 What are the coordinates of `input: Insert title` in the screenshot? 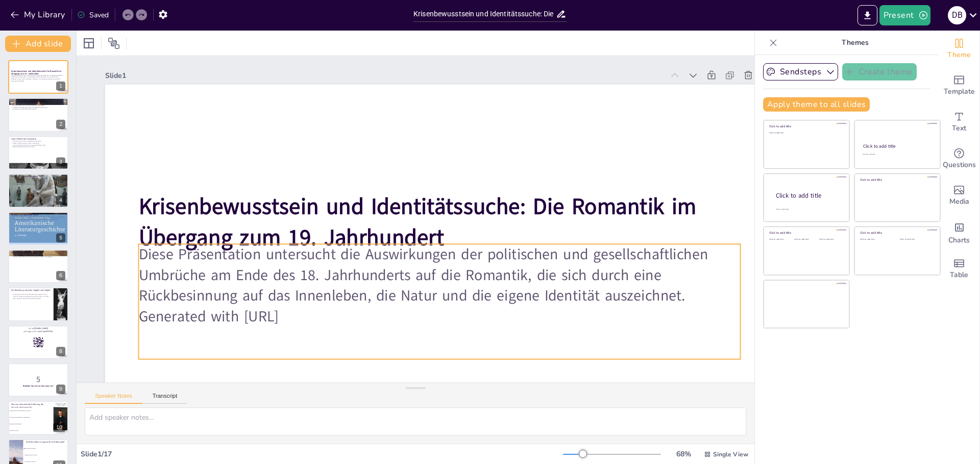 It's located at (484, 14).